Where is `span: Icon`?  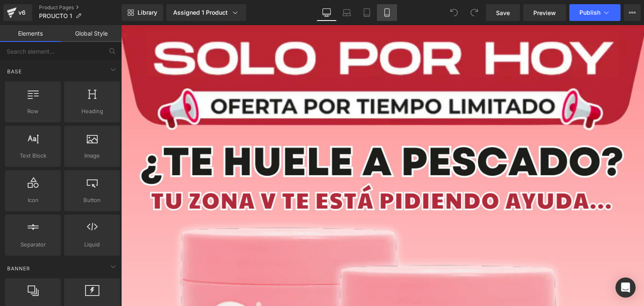 span: Icon is located at coordinates (33, 200).